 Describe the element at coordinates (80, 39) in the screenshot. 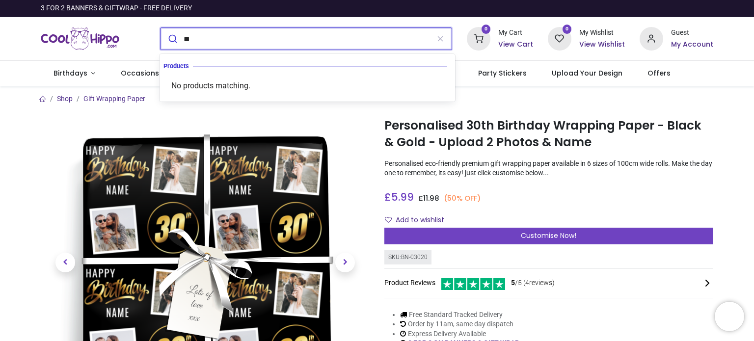

I see `img: Cool Hippo` at that location.